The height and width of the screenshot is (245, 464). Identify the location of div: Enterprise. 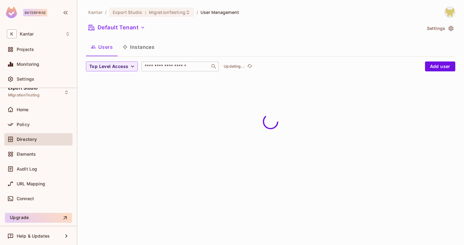
(35, 13).